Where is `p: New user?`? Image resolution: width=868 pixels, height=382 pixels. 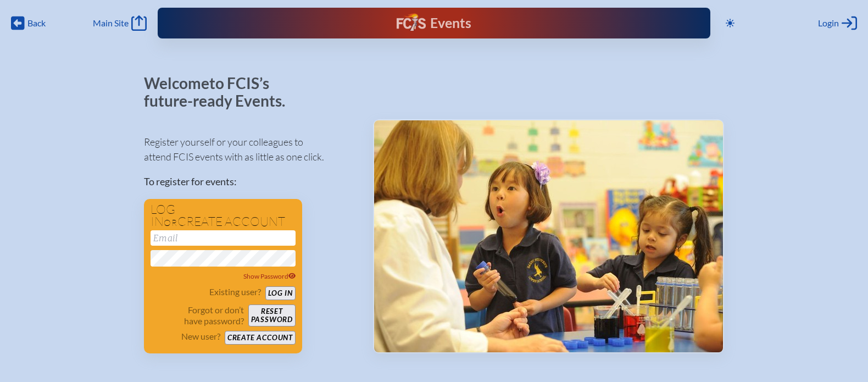
p: New user? is located at coordinates (200, 336).